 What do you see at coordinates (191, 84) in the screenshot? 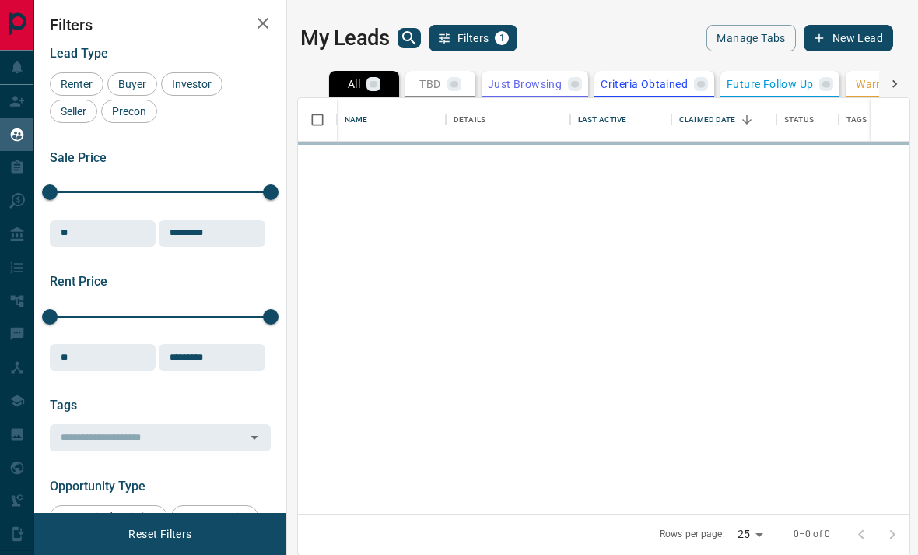
I see `span: Investor` at bounding box center [191, 84].